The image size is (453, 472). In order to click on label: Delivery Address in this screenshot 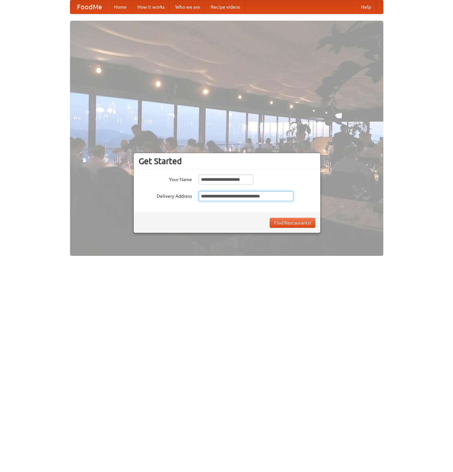, I will do `click(165, 195)`.